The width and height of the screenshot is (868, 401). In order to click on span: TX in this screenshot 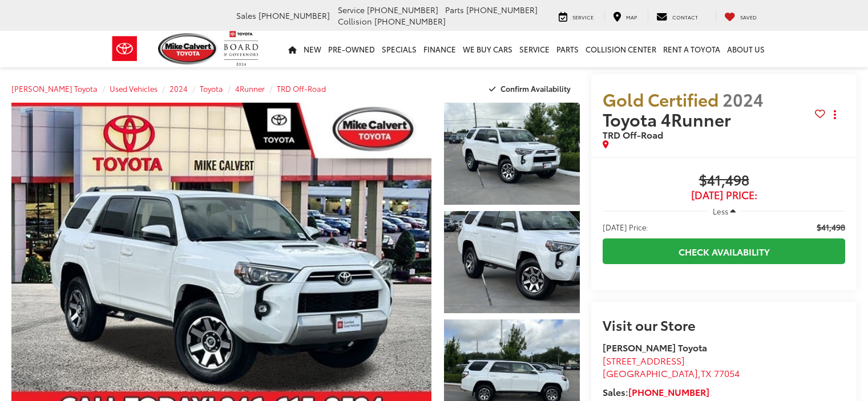, I will do `click(706, 372)`.